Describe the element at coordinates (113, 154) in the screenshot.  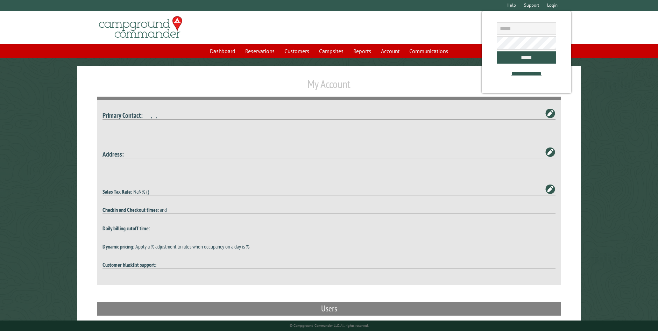
I see `strong: Address:` at that location.